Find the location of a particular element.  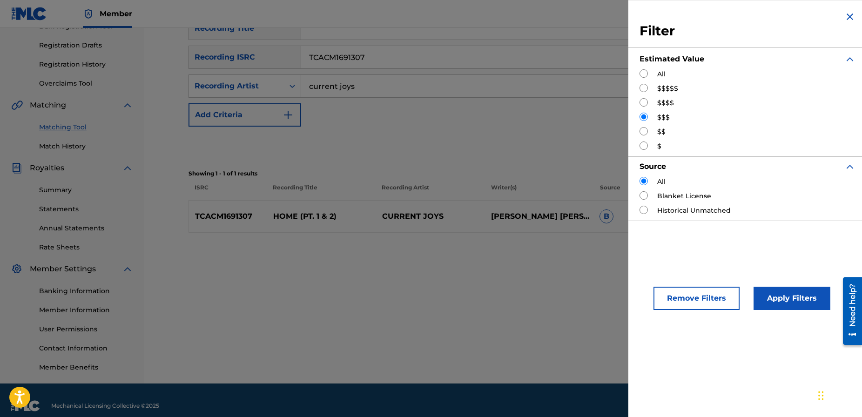

p: Writer(s) is located at coordinates (539, 192).